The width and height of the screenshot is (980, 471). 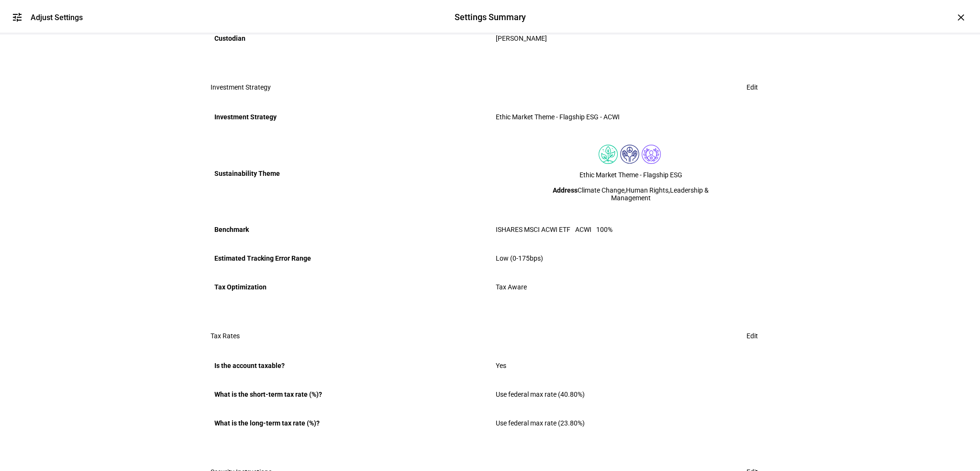 I want to click on b: Address, so click(x=565, y=190).